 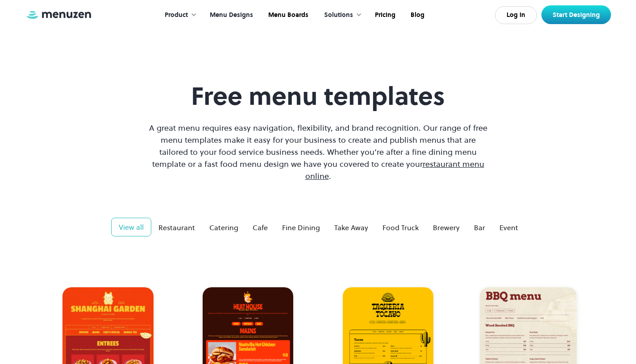 What do you see at coordinates (131, 227) in the screenshot?
I see `div: View all` at bounding box center [131, 227].